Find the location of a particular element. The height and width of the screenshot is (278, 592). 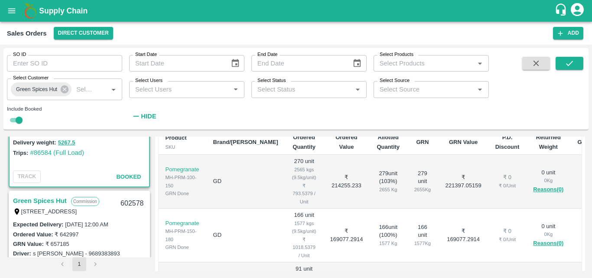

button: Add is located at coordinates (568, 33).